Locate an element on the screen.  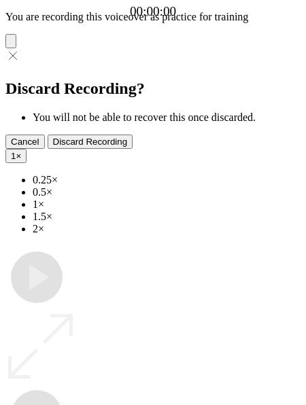
p: You are recording this voiceover as practice for training is located at coordinates (153, 17).